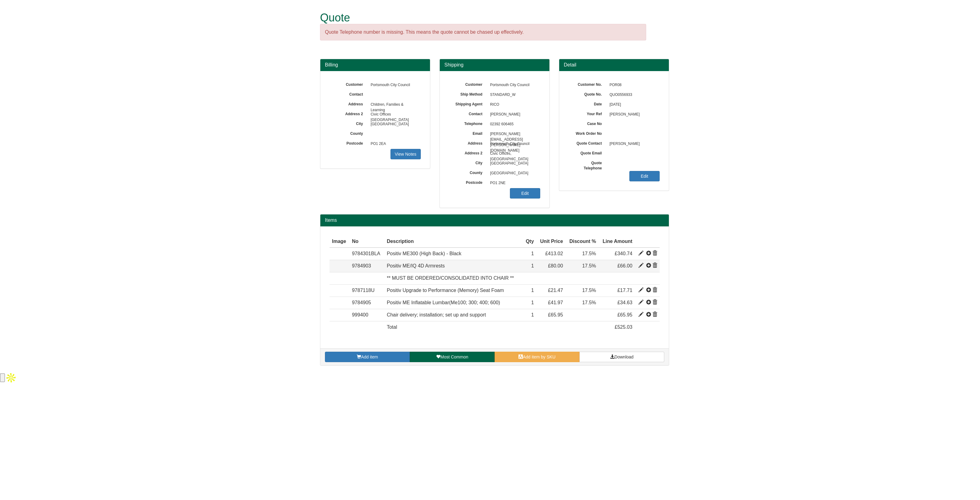 Image resolution: width=980 pixels, height=500 pixels. Describe the element at coordinates (587, 143) in the screenshot. I see `label: Quote Contact` at that location.